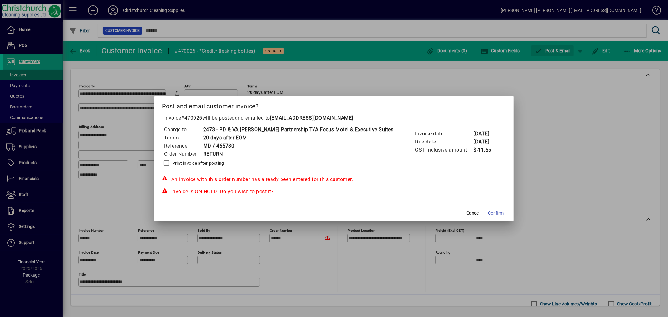  What do you see at coordinates (183, 146) in the screenshot?
I see `td: Reference` at bounding box center [183, 146].